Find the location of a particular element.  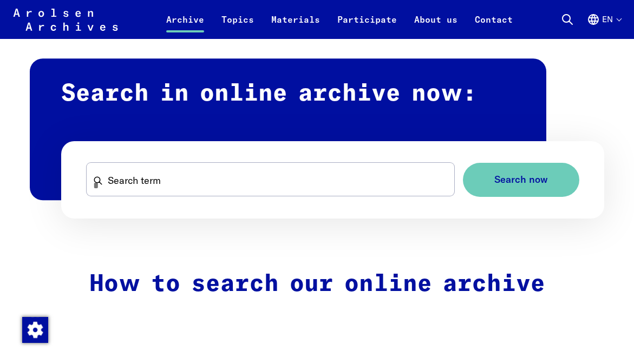

a: Contact is located at coordinates (494, 26).